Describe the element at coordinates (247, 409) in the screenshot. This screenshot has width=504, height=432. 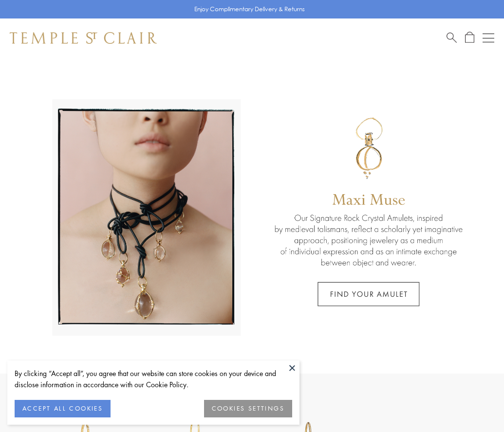
I see `button: COOKIES SETTINGS` at that location.